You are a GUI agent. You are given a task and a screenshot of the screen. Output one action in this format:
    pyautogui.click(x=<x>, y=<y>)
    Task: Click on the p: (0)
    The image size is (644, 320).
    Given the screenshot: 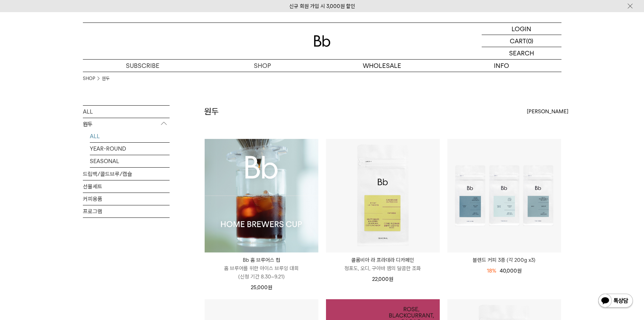 What is the action you would take?
    pyautogui.click(x=530, y=41)
    